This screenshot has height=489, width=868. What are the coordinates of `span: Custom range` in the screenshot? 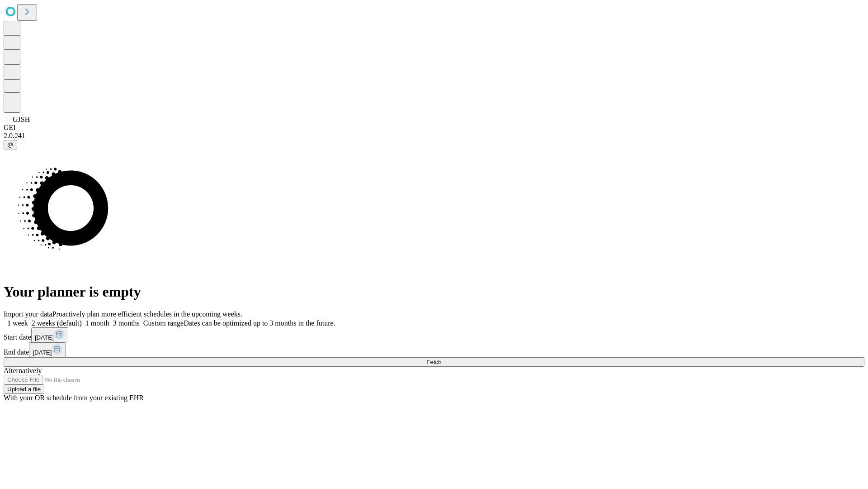 It's located at (163, 323).